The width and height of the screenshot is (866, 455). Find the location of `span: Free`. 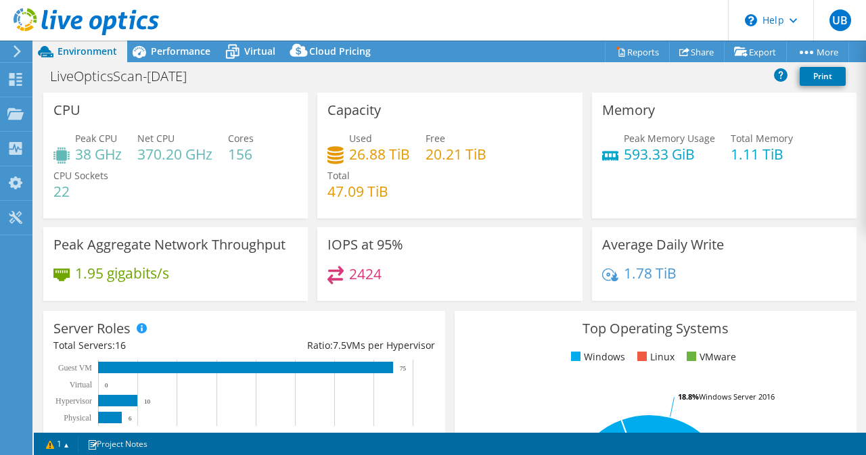

span: Free is located at coordinates (435, 138).